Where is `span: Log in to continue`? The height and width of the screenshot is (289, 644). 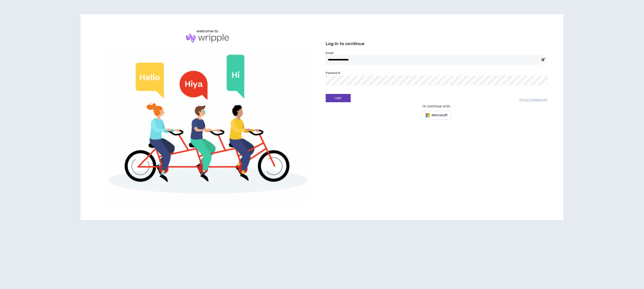
span: Log in to continue is located at coordinates (345, 44).